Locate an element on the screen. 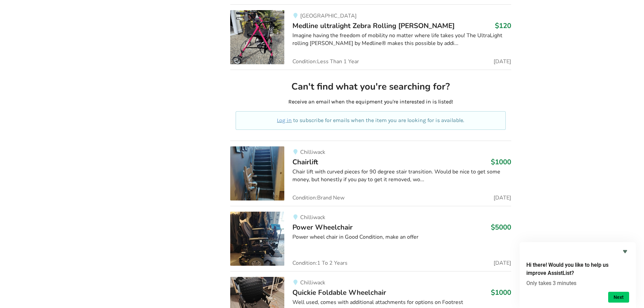 Image resolution: width=644 pixels, height=308 pixels. a: mobility-chairliftChilliwackChairlift$1000Chair lift with curved pieces for 90 degree stair trans... is located at coordinates (370, 173).